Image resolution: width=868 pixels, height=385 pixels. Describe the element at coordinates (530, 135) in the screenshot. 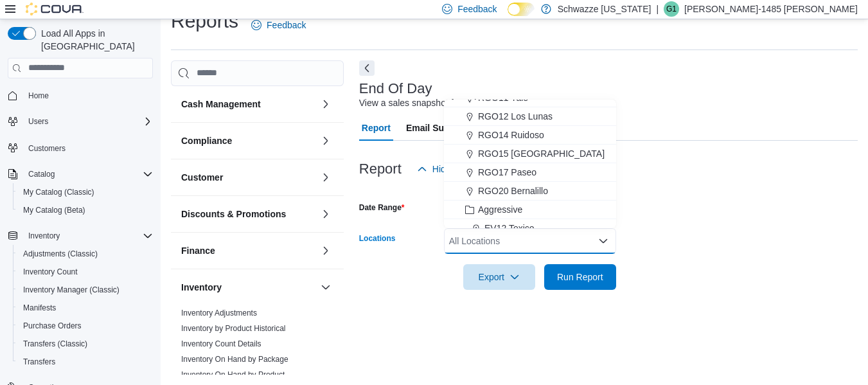

I see `button: RGO14 Ruidoso` at that location.